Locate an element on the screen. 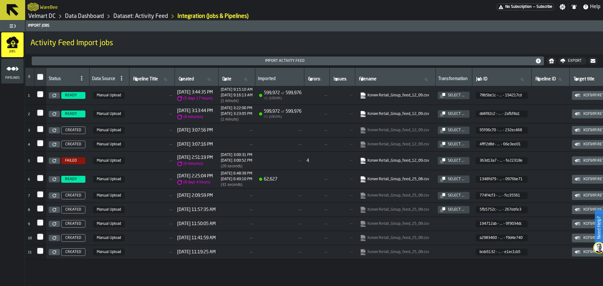 The image size is (603, 286). span: ( 100.0 %) is located at coordinates (275, 117).